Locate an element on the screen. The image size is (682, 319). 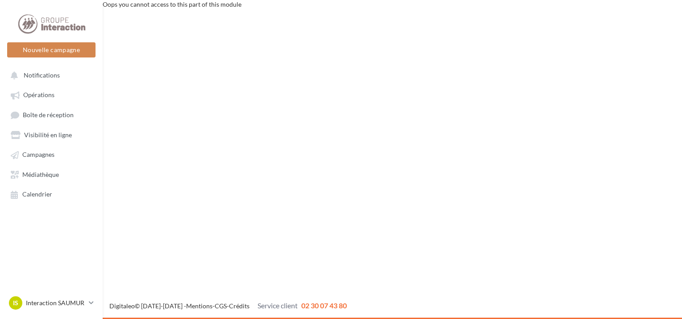
a: Opérations is located at coordinates (51, 95).